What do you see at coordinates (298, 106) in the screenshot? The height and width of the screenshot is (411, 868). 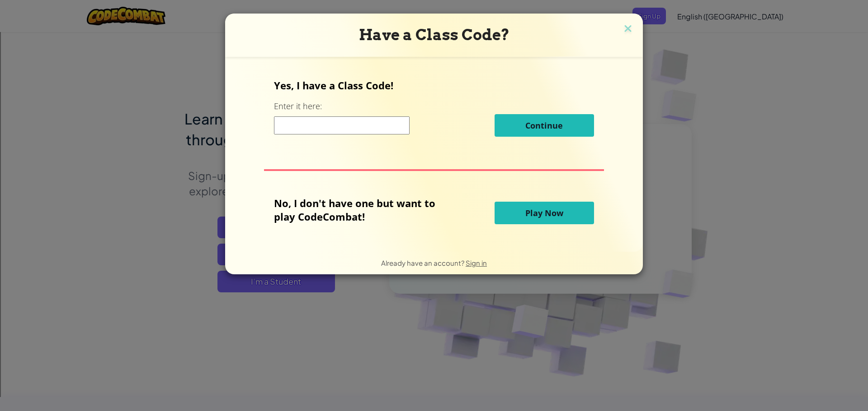 I see `label: Enter it here:` at bounding box center [298, 106].